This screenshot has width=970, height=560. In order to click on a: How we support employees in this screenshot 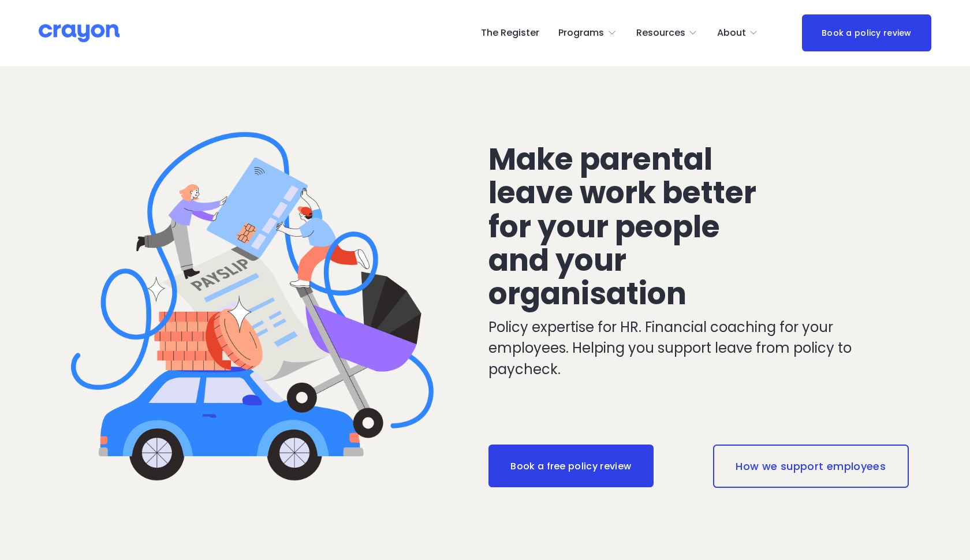, I will do `click(811, 466)`.